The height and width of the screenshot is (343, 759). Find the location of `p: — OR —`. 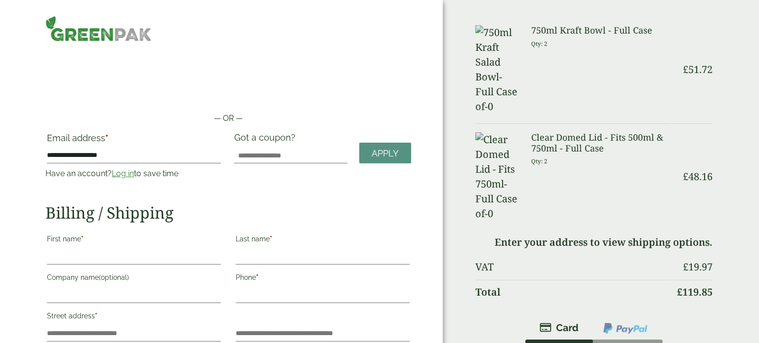

p: — OR — is located at coordinates (228, 119).